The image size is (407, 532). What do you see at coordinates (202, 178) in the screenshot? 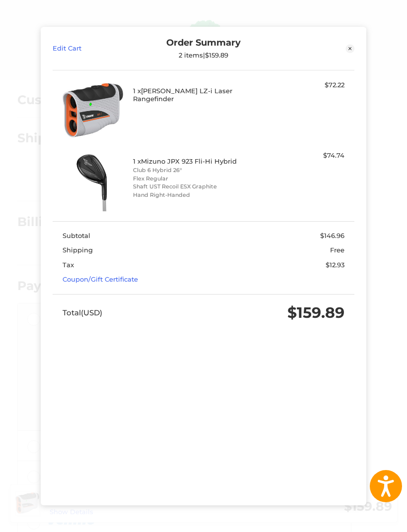
I see `li: Flex Regular` at bounding box center [202, 178].